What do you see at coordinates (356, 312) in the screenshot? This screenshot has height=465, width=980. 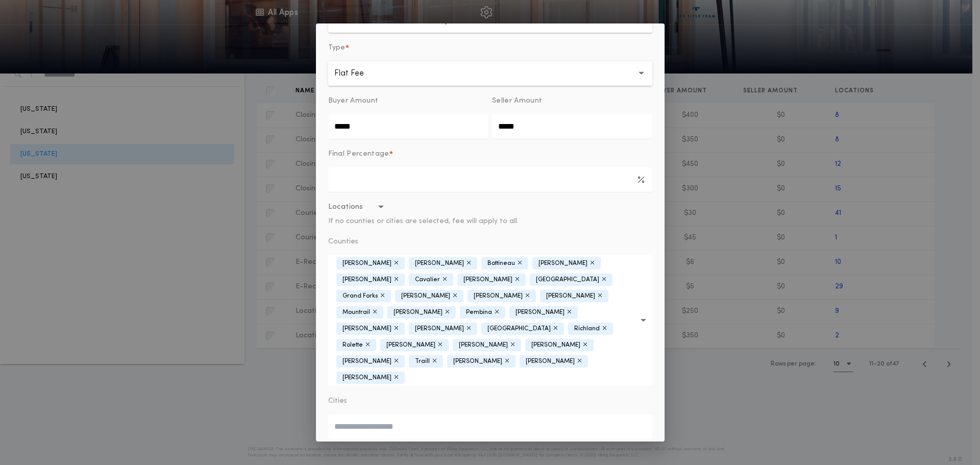 I see `span: Mountrail` at bounding box center [356, 312].